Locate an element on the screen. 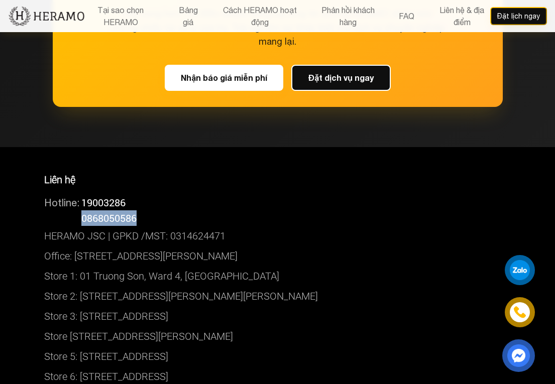 The height and width of the screenshot is (384, 555). a: 19003286 is located at coordinates (104, 203).